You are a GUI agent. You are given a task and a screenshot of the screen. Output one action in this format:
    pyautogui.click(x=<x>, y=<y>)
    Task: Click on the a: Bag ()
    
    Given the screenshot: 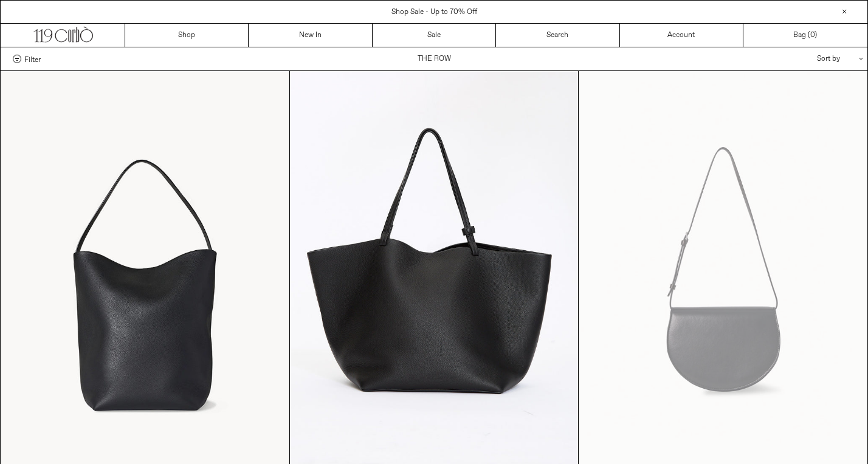 What is the action you would take?
    pyautogui.click(x=805, y=35)
    